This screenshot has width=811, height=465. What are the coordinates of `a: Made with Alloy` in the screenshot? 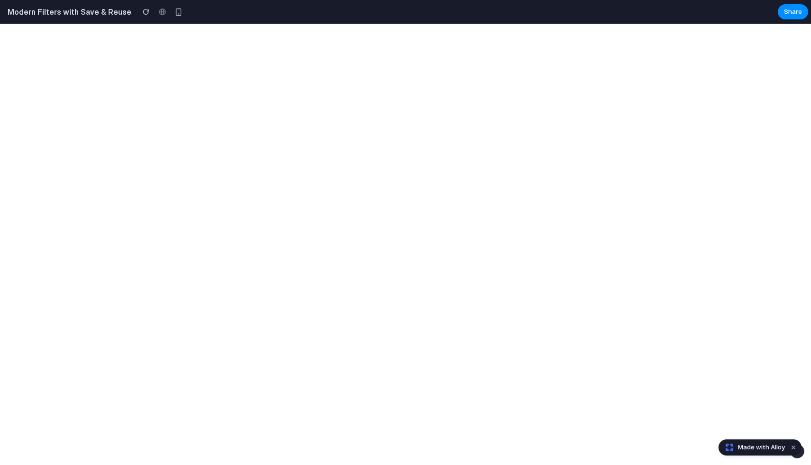 It's located at (752, 448).